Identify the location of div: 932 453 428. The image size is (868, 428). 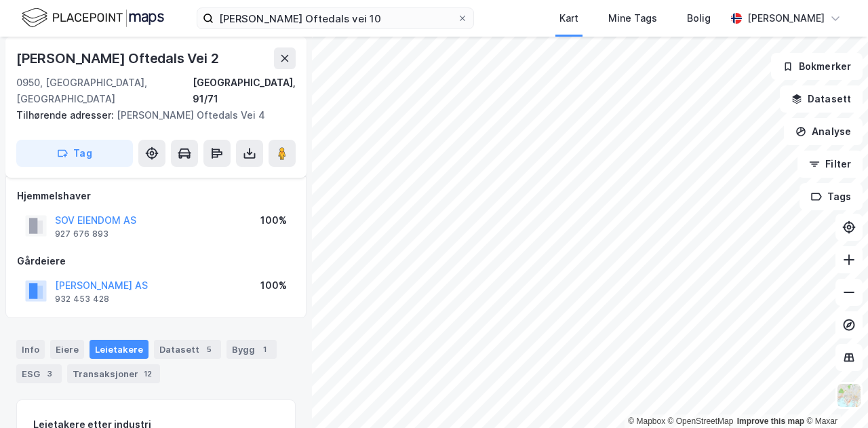
(82, 299).